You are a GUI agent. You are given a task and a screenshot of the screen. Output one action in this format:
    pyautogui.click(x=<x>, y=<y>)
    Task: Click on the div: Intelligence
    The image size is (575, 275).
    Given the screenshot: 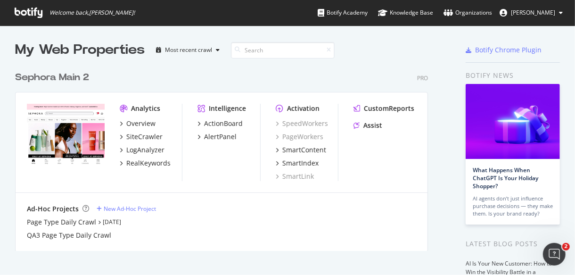 What is the action you would take?
    pyautogui.click(x=227, y=108)
    